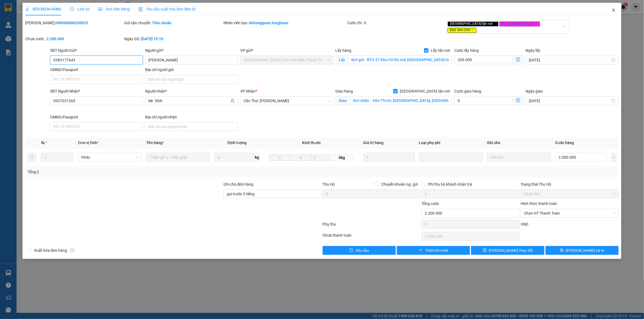 The image size is (644, 319). Describe the element at coordinates (285, 23) in the screenshot. I see `div: Nhân viên tạo:` at that location.